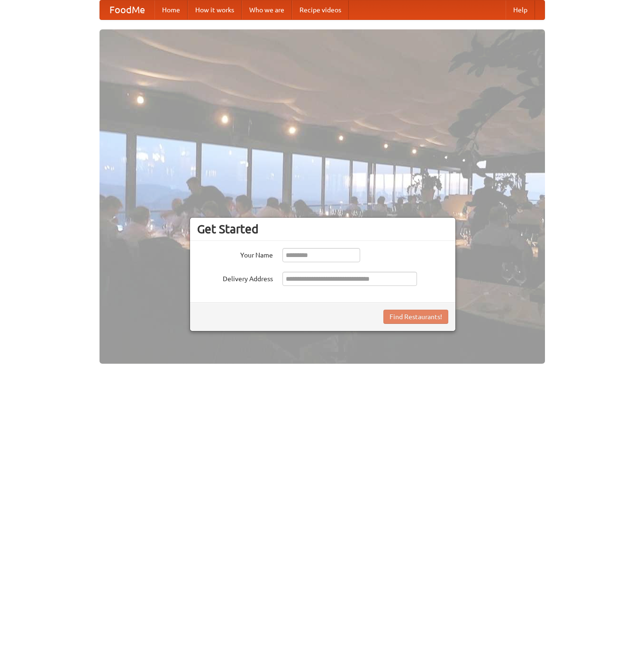  What do you see at coordinates (214, 10) in the screenshot?
I see `a: How it works` at bounding box center [214, 10].